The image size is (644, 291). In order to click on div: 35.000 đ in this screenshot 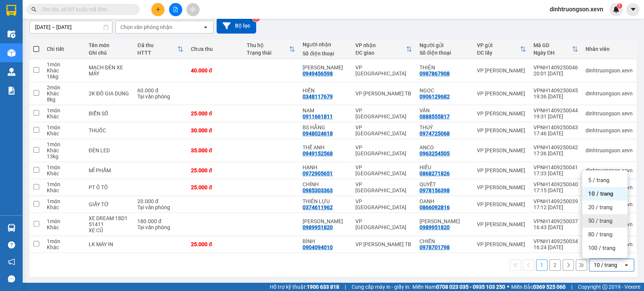, I will do `click(215, 150)`.